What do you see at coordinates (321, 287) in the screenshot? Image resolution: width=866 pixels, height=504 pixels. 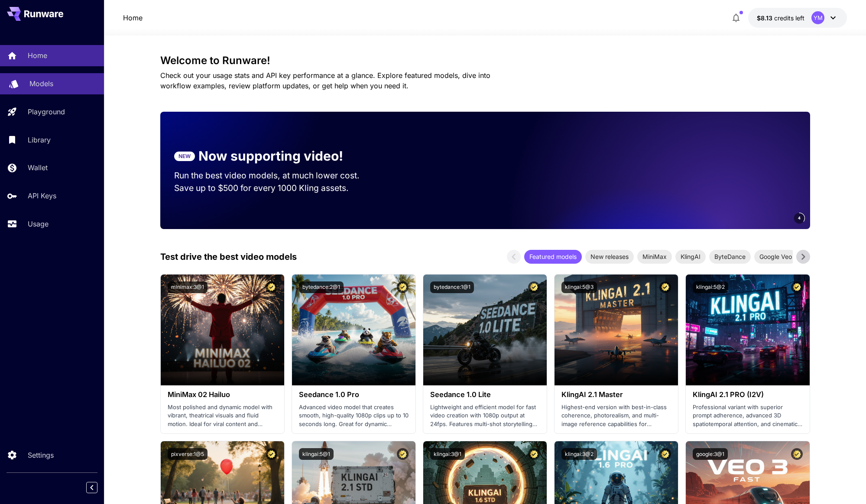 I see `button: bytedance:2@1` at bounding box center [321, 287].